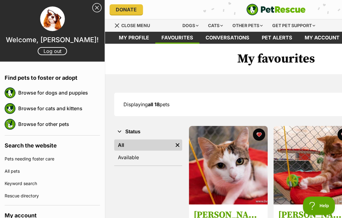 The width and height of the screenshot is (342, 218). Describe the element at coordinates (177, 145) in the screenshot. I see `a: Remove filter` at that location.